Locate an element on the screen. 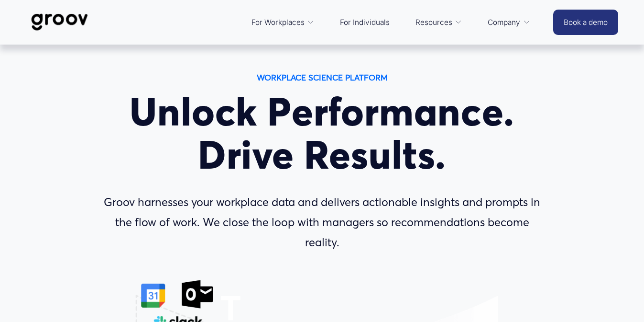  p: Groov harnesses your workplace data and delivers actionable insights and prompts in the flow of w... is located at coordinates (322, 222).